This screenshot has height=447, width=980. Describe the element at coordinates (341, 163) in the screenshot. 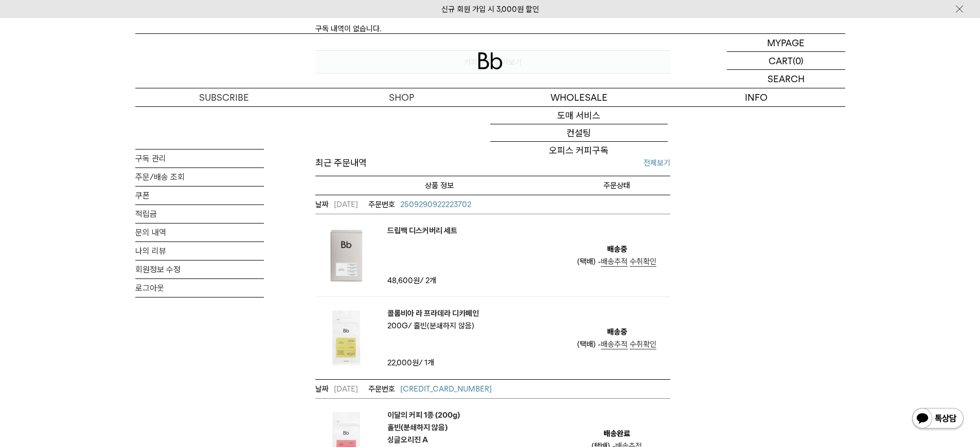

I see `span: 최근 주문내역` at that location.